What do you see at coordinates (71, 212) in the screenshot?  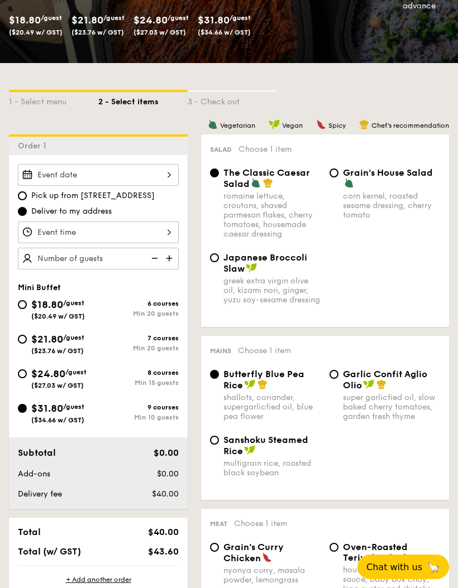 I see `span: Deliver to my address` at bounding box center [71, 212].